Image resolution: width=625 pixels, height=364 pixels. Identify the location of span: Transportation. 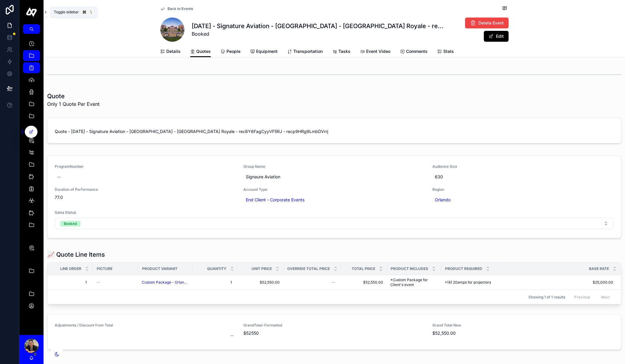
(308, 51).